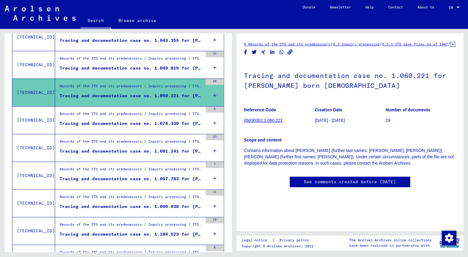  I want to click on a: 6.3 Inquiry processing, so click(356, 44).